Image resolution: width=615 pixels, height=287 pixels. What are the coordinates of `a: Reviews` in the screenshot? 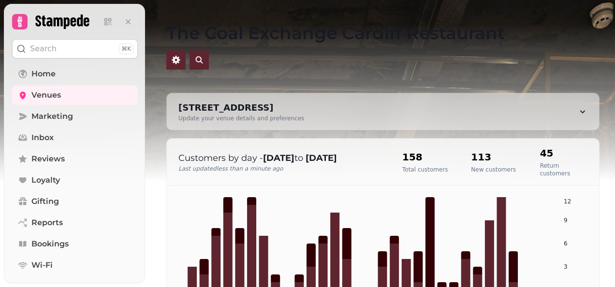 It's located at (75, 159).